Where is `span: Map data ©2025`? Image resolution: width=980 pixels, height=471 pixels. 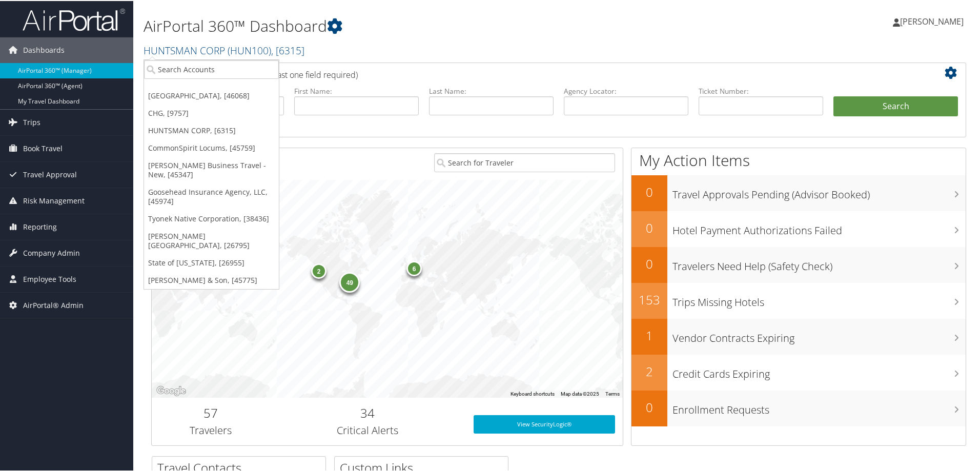
span: Map data ©2025 is located at coordinates (580, 392).